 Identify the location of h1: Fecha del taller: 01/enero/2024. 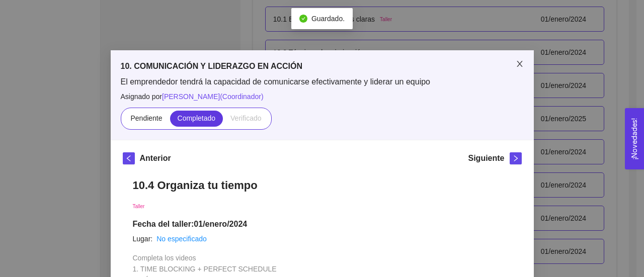
(322, 224).